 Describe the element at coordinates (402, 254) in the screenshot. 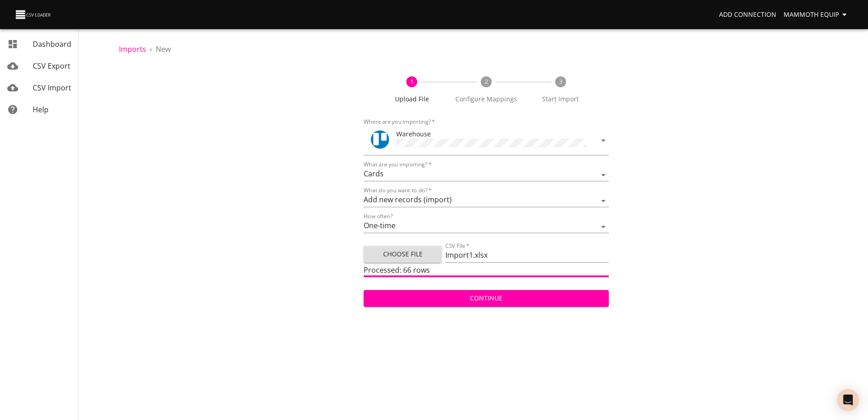

I see `button: Choose File` at that location.